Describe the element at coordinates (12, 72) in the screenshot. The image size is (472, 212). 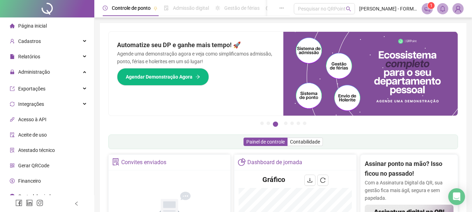
I see `span: lock` at that location.